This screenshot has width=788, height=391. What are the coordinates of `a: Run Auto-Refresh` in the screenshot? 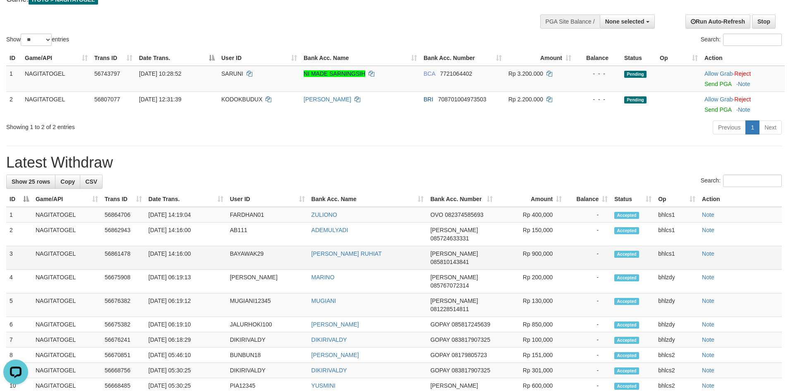 It's located at (718, 22).